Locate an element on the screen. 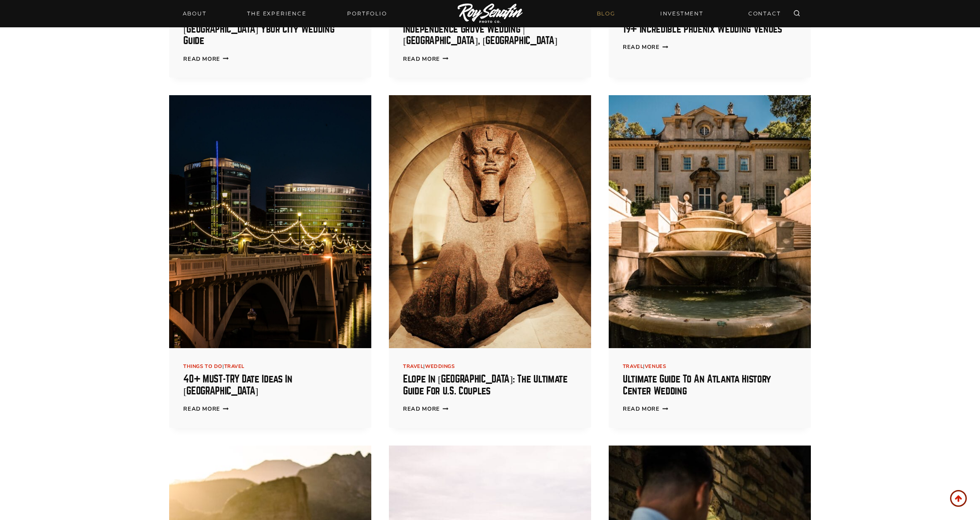  img: Elope in Egypt: The Ultimate Guide for U.S. Couples 11 is located at coordinates (490, 222).